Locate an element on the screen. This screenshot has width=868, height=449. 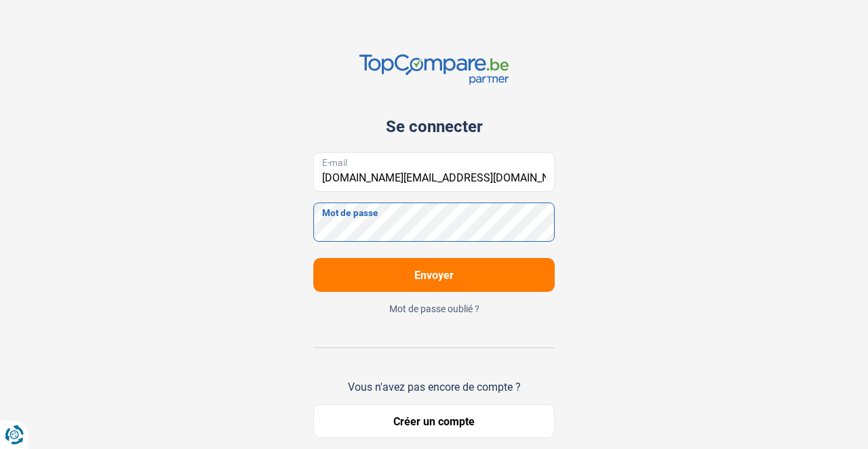
button: Mot de passe oublié ? is located at coordinates (434, 309).